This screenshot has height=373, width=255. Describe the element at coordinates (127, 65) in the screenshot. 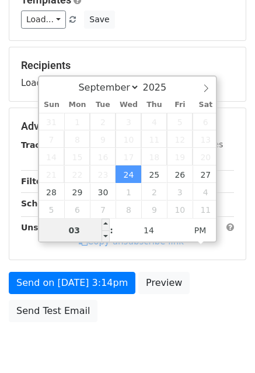

I see `h5: Recipients` at that location.